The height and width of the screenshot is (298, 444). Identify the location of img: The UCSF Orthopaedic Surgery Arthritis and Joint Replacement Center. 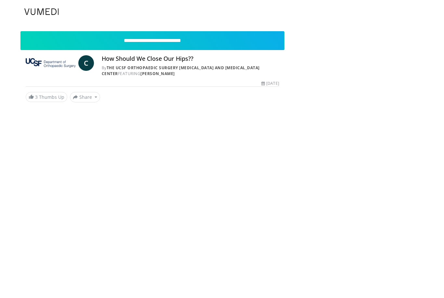
(51, 63).